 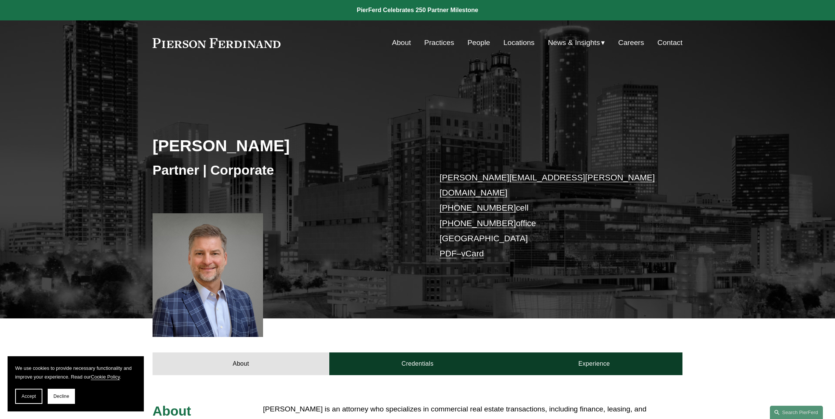 I want to click on p: We use cookies to provide necessary functionality and improve your experience. Read our ., so click(x=76, y=373).